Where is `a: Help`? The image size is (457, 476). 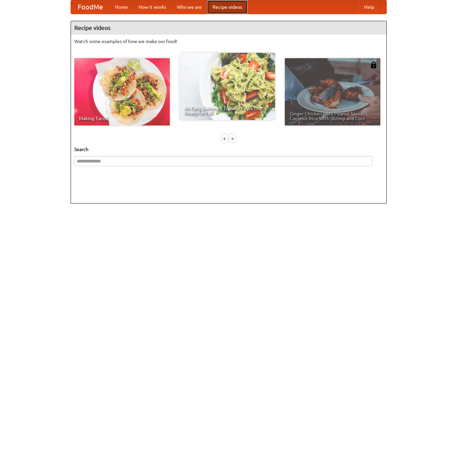
a: Help is located at coordinates (369, 7).